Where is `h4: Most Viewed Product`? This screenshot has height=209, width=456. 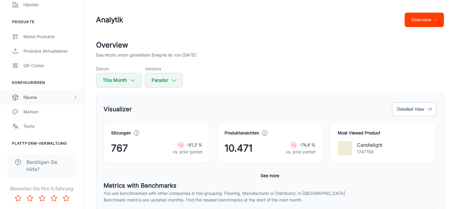
h4: Most Viewed Product is located at coordinates (383, 133).